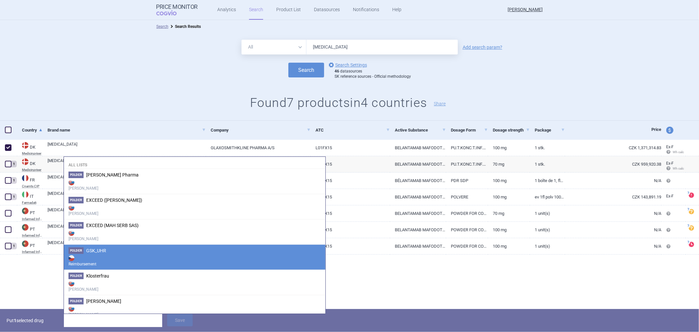  What do you see at coordinates (511, 130) in the screenshot?
I see `a: Dosage strength` at bounding box center [511, 130].